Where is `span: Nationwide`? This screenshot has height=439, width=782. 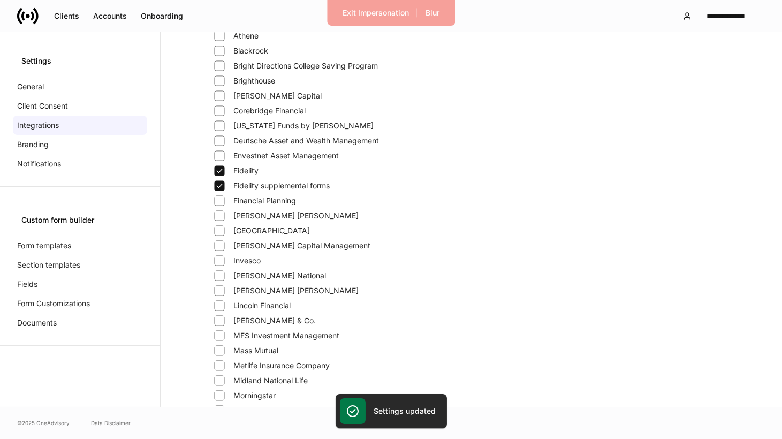
span: Nationwide is located at coordinates (253, 410).